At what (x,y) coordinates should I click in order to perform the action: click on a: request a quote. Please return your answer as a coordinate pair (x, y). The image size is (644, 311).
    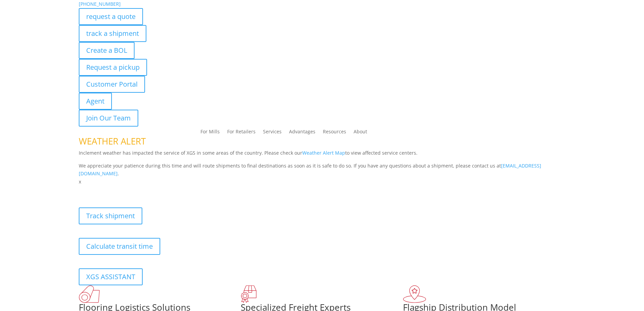
    Looking at the image, I should click on (110, 16).